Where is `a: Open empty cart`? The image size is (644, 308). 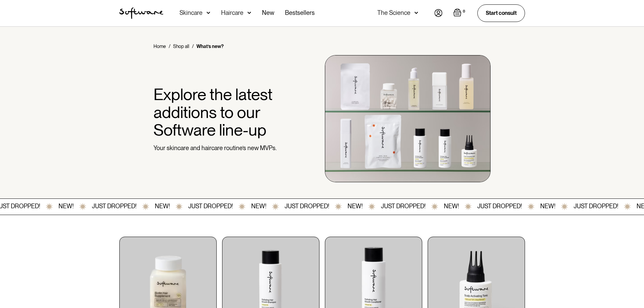
a: Open empty cart is located at coordinates (460, 13).